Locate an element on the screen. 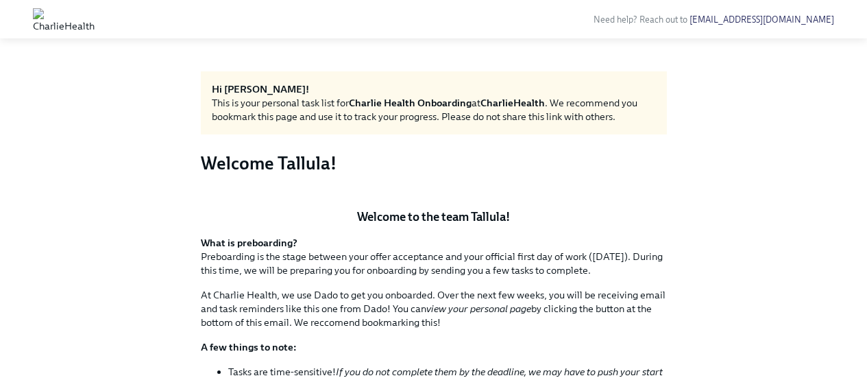 This screenshot has width=867, height=378. strong: What is preboarding? is located at coordinates (249, 243).